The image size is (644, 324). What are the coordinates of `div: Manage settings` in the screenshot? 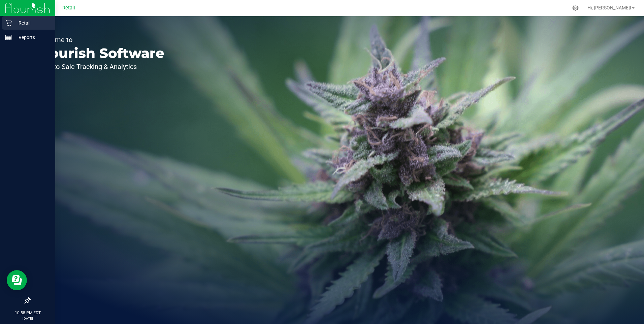 It's located at (575, 8).